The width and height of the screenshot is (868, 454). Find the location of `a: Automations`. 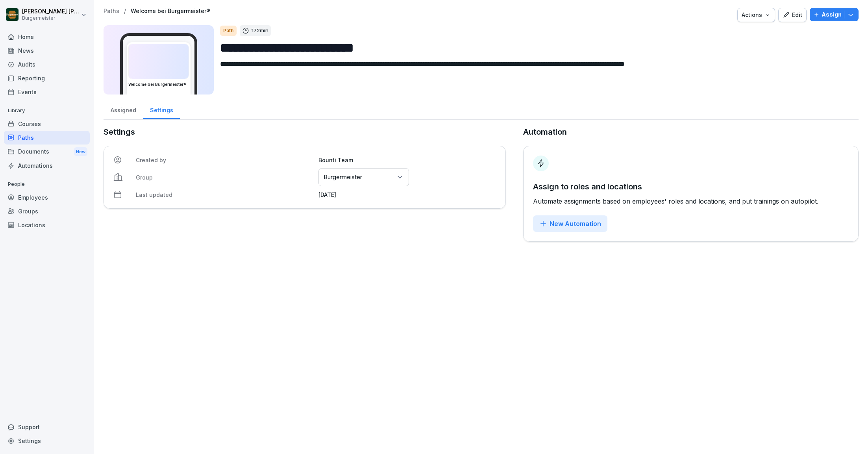

a: Automations is located at coordinates (46, 166).